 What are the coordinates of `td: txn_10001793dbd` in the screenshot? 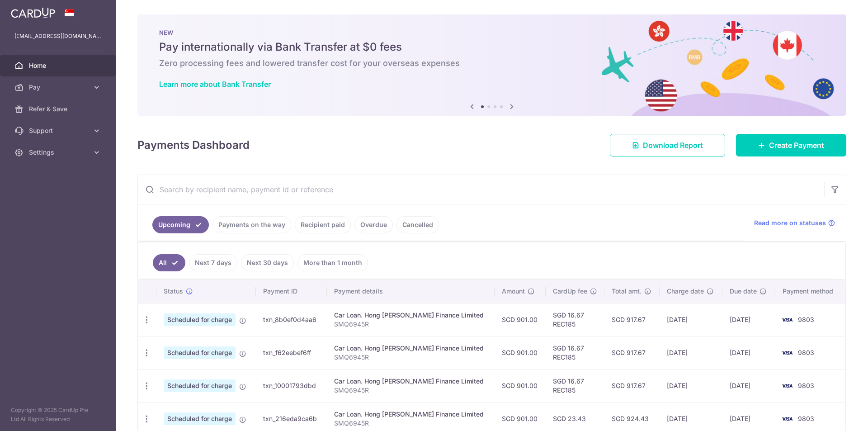 It's located at (291, 385).